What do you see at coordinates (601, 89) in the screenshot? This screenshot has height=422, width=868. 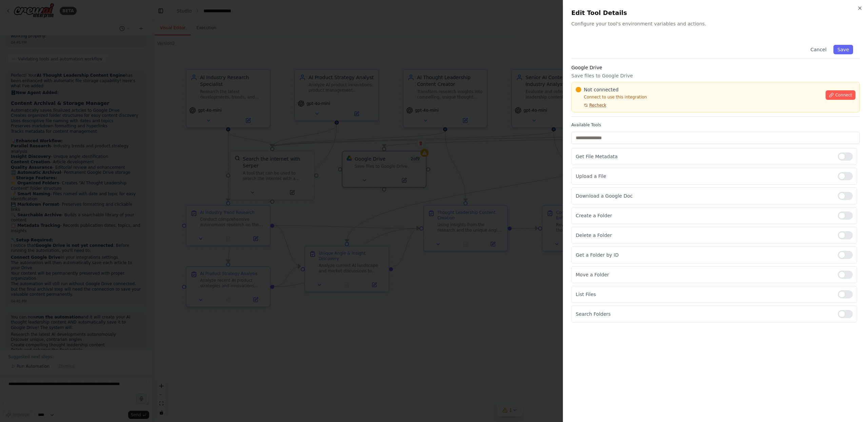 I see `span: Not connected` at bounding box center [601, 89].